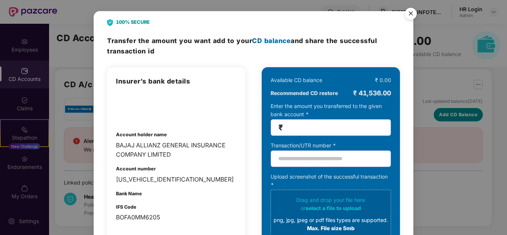 The image size is (507, 235). I want to click on div: BOFA0MM6205, so click(176, 218).